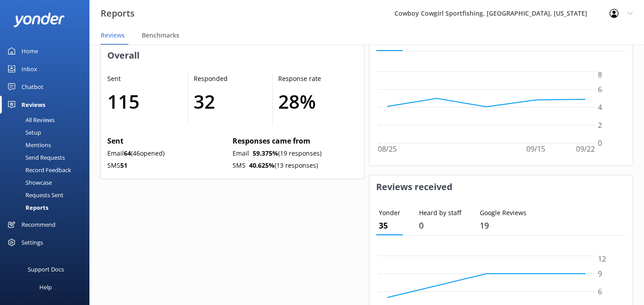 This screenshot has height=305, width=644. What do you see at coordinates (47, 170) in the screenshot?
I see `a: Record Feedback` at bounding box center [47, 170].